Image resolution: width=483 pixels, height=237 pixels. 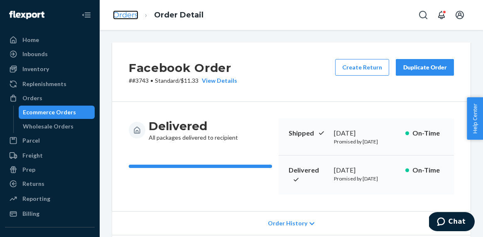 What do you see at coordinates (50, 170) in the screenshot?
I see `a: Prep` at bounding box center [50, 170].